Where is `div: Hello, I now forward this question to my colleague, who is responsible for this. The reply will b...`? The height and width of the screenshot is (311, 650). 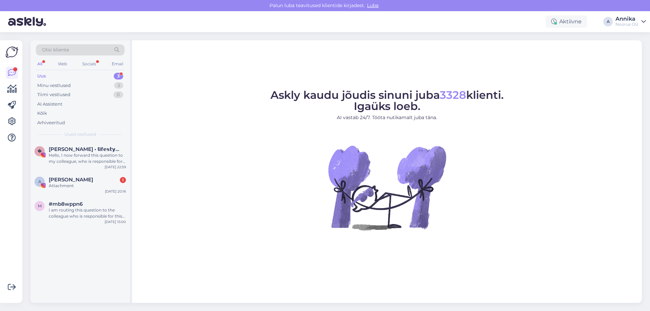
div: Hello, I now forward this question to my colleague, who is responsible for this. The reply will b... is located at coordinates (87, 158).